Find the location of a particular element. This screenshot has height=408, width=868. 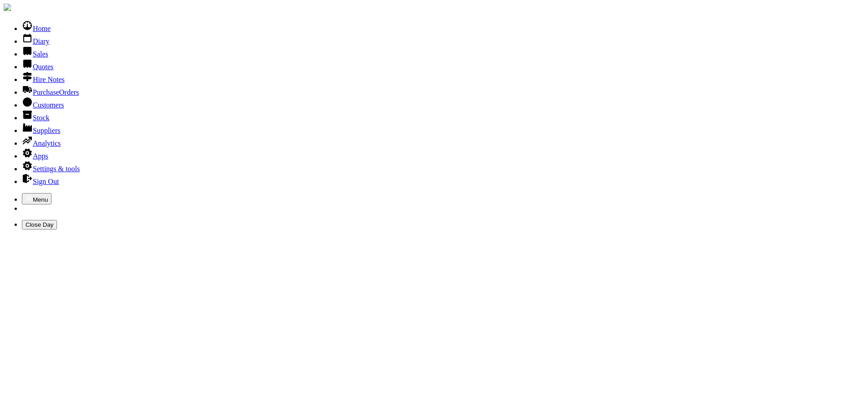

a: Diary is located at coordinates (36, 41).